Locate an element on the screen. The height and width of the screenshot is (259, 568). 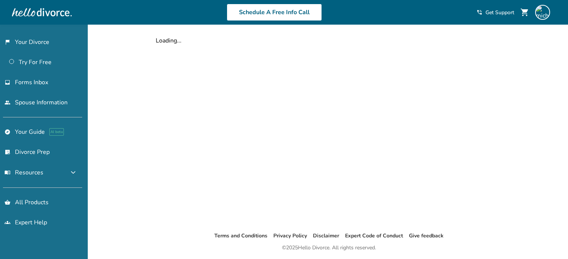
span: shopping_basket is located at coordinates (7, 203).